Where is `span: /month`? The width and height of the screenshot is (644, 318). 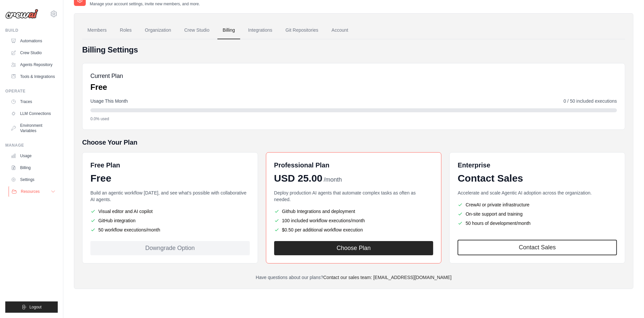
span: /month is located at coordinates (333, 179).